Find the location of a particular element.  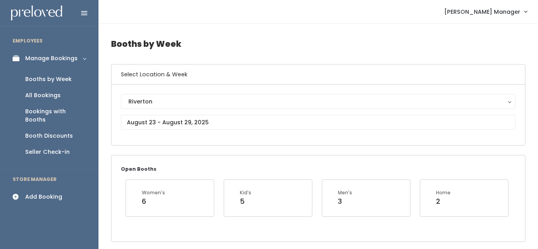

div: Home is located at coordinates (443, 193).